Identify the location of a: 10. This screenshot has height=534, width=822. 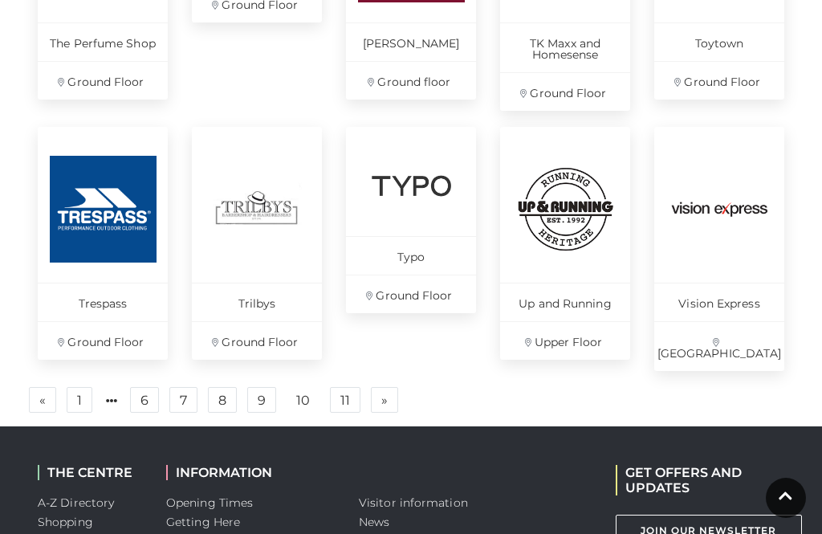
(303, 401).